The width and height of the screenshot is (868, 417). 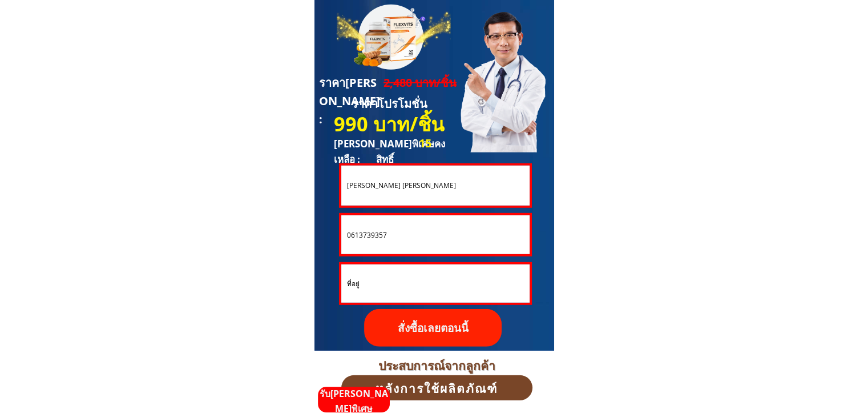 I want to click on input: หมายเลขโทรศัพท์, so click(x=436, y=235).